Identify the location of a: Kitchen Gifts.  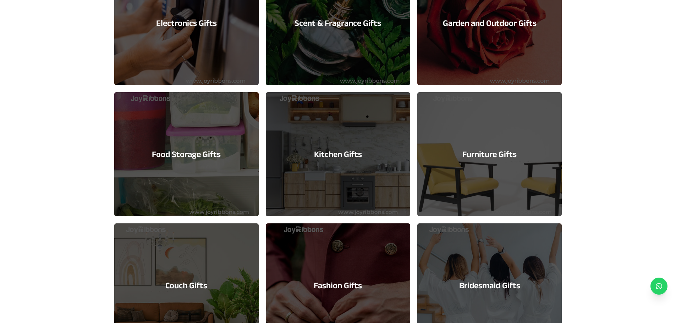
(338, 154).